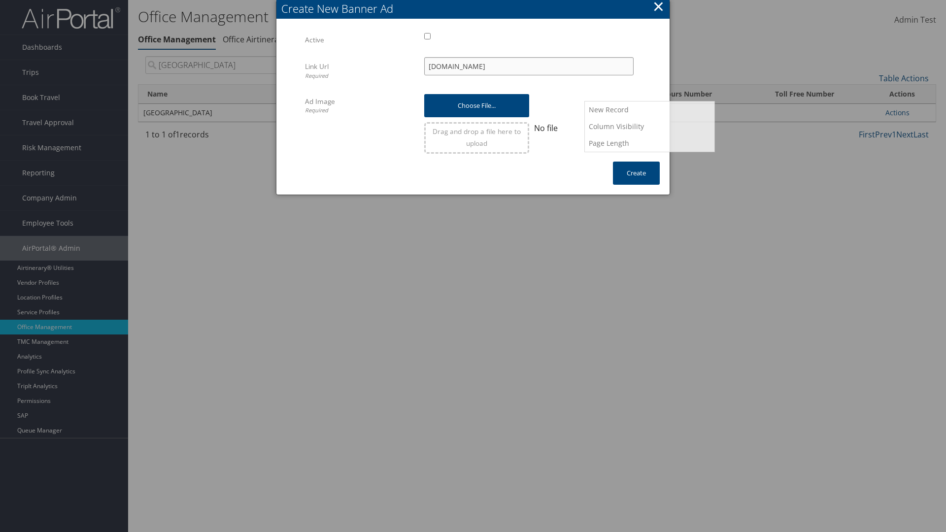 This screenshot has width=946, height=532. Describe the element at coordinates (649, 110) in the screenshot. I see `a: New Record` at that location.